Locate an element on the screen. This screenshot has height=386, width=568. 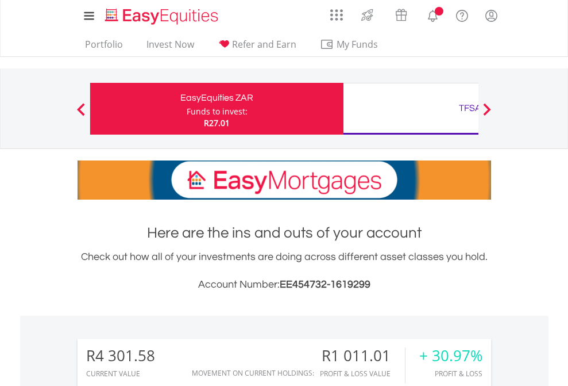
div: R1 011.01 is located at coordinates (363, 355).